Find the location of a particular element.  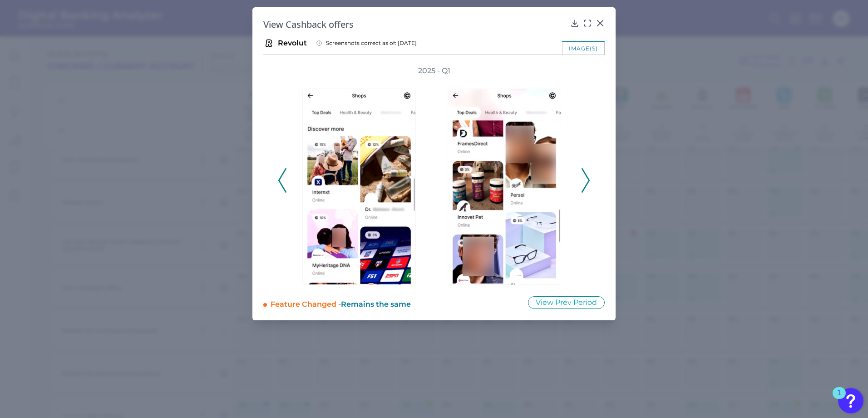

span: Revolut is located at coordinates (292, 44).